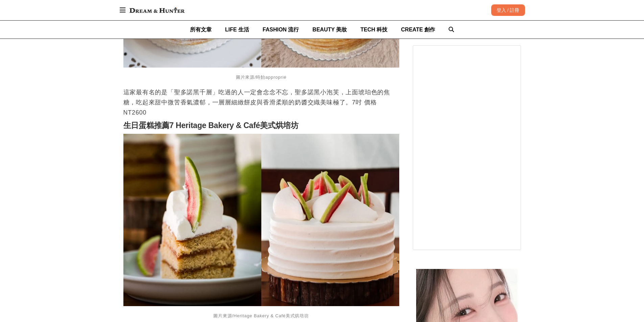 The height and width of the screenshot is (322, 644). Describe the element at coordinates (211, 125) in the screenshot. I see `strong: 生日蛋糕推薦7 Heritage Bakery & Café美式烘培坊` at that location.